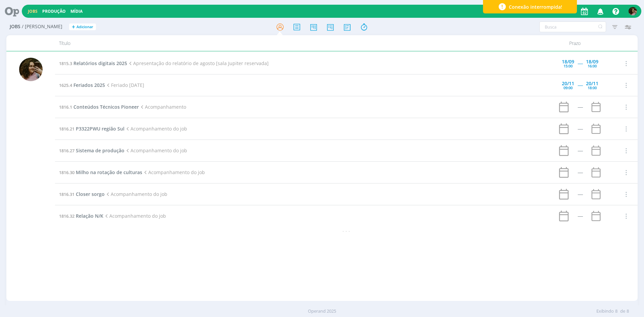 The width and height of the screenshot is (644, 317). What do you see at coordinates (633, 11) in the screenshot?
I see `button: N` at bounding box center [633, 11].